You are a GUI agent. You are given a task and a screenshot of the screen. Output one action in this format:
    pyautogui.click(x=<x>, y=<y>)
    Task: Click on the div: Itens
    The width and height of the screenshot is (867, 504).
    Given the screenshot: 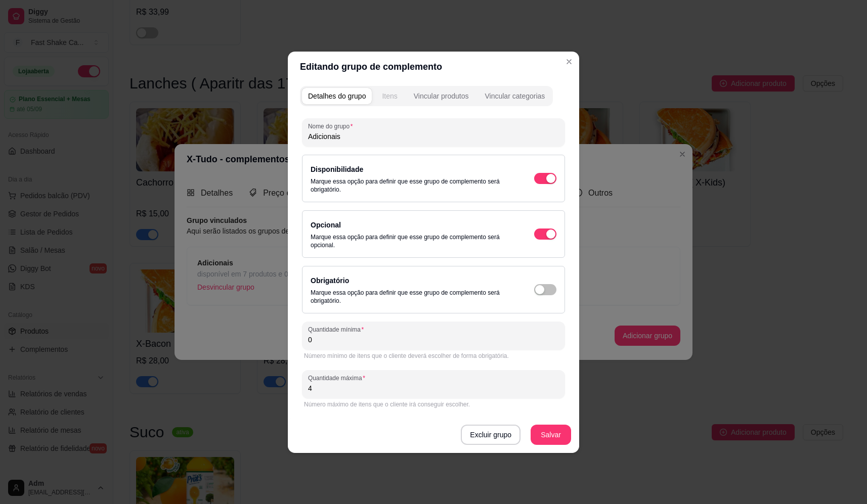 What is the action you would take?
    pyautogui.click(x=390, y=96)
    